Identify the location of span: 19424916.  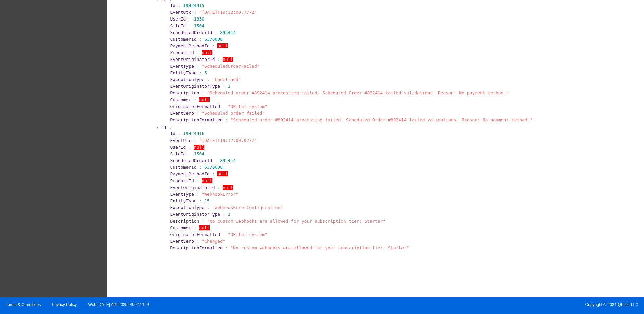
(194, 134).